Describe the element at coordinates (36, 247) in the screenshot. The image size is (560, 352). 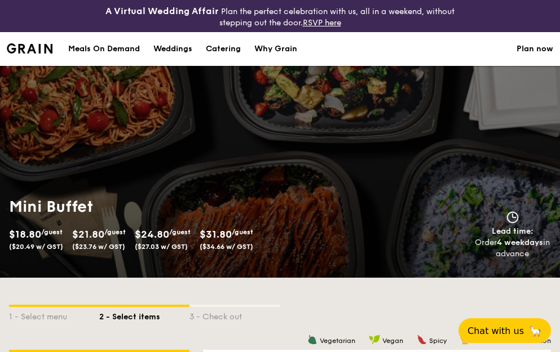
I see `span: ($20.49 w/ GST)` at that location.